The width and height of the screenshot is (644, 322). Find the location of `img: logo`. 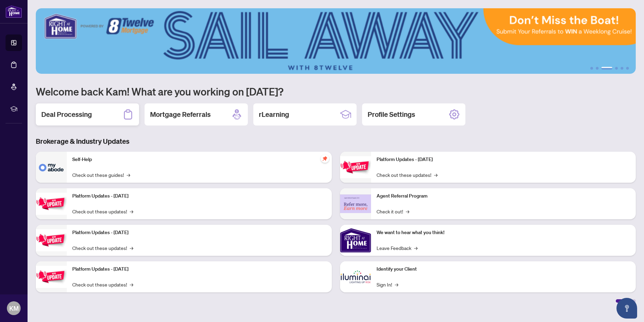

img: logo is located at coordinates (14, 11).